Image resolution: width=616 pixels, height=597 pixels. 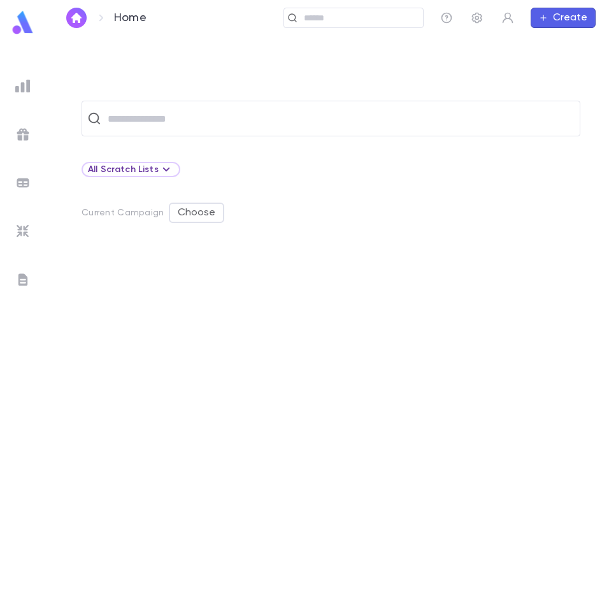 I want to click on div: All Scratch Lists, so click(x=131, y=169).